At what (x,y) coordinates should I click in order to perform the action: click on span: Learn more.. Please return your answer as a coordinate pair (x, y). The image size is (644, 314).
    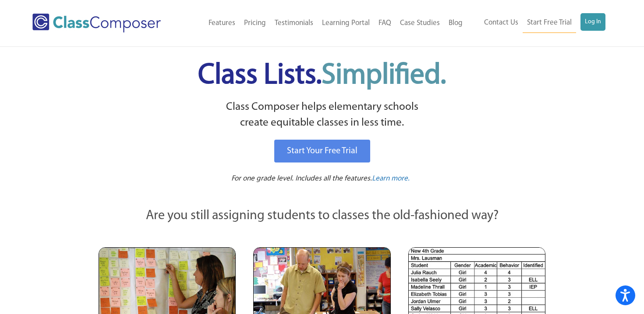
    Looking at the image, I should click on (391, 178).